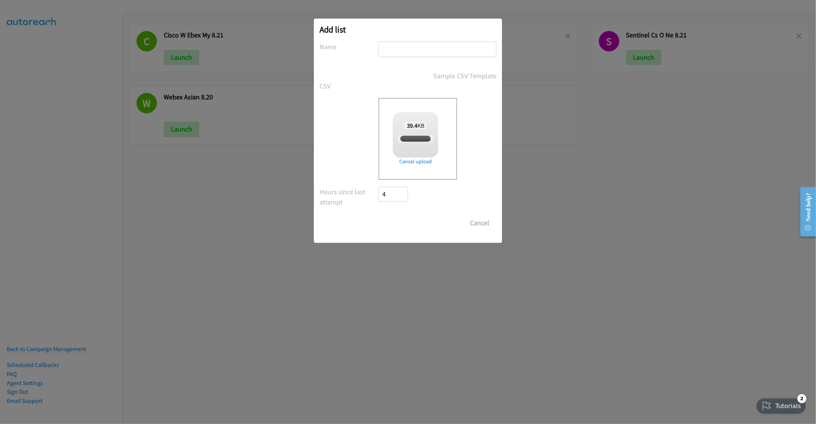 Image resolution: width=816 pixels, height=424 pixels. What do you see at coordinates (415, 161) in the screenshot?
I see `a: Cancel upload` at bounding box center [415, 161].